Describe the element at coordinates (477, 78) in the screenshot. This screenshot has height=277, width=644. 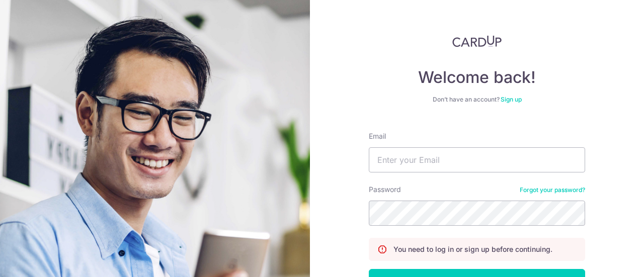
I see `h4: Welcome back!` at that location.